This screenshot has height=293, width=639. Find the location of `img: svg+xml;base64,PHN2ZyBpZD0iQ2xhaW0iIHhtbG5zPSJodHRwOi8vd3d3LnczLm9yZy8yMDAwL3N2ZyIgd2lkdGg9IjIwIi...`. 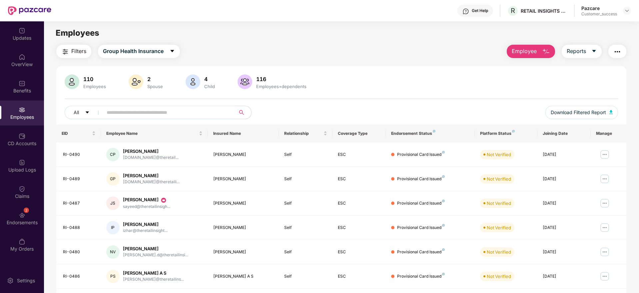

img: svg+xml;base64,PHN2ZyBpZD0iQ2xhaW0iIHhtbG5zPSJodHRwOi8vd3d3LnczLm9yZy8yMDAwL3N2ZyIgd2lkdGg9IjIwIi... is located at coordinates (22, 189).